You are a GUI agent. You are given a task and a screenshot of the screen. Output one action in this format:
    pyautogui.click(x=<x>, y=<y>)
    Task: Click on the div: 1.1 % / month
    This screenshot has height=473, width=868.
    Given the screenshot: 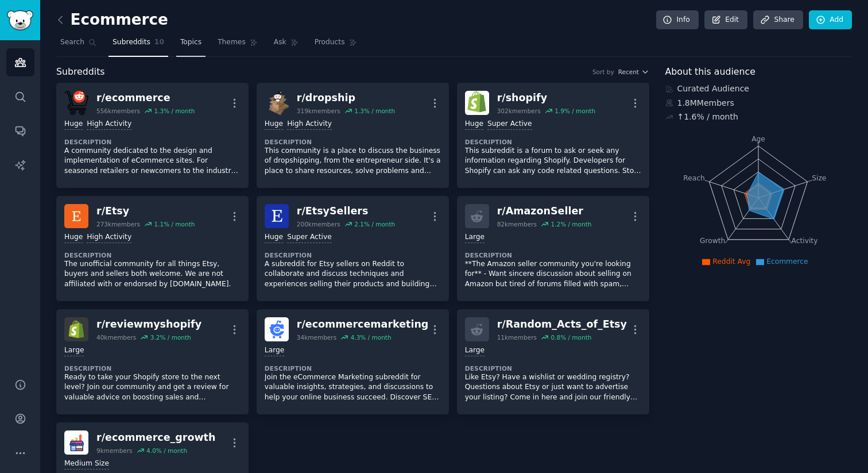 What is the action you would take?
    pyautogui.click(x=174, y=225)
    